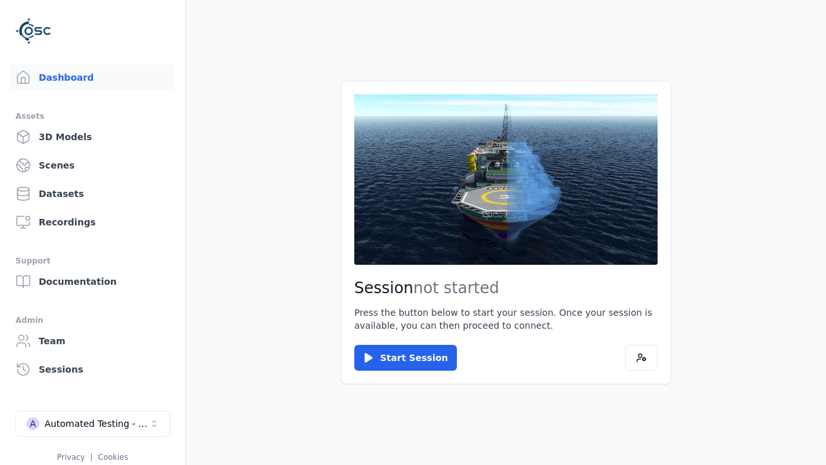  What do you see at coordinates (34, 31) in the screenshot?
I see `img: Logo` at bounding box center [34, 31].